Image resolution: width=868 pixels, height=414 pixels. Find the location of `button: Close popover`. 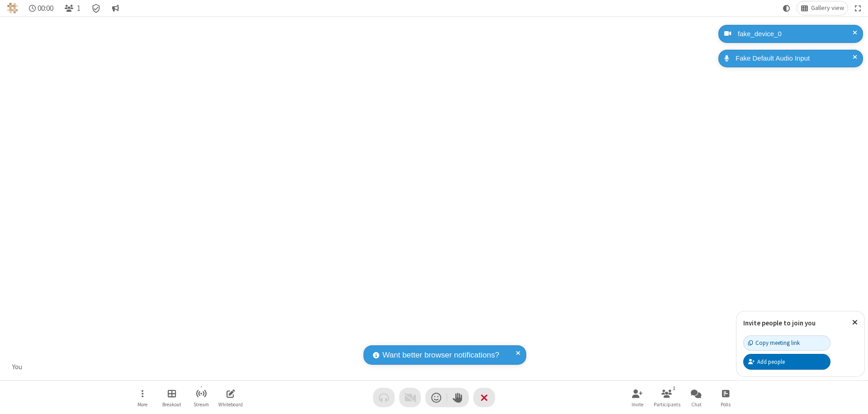

button: Close popover is located at coordinates (855, 322).